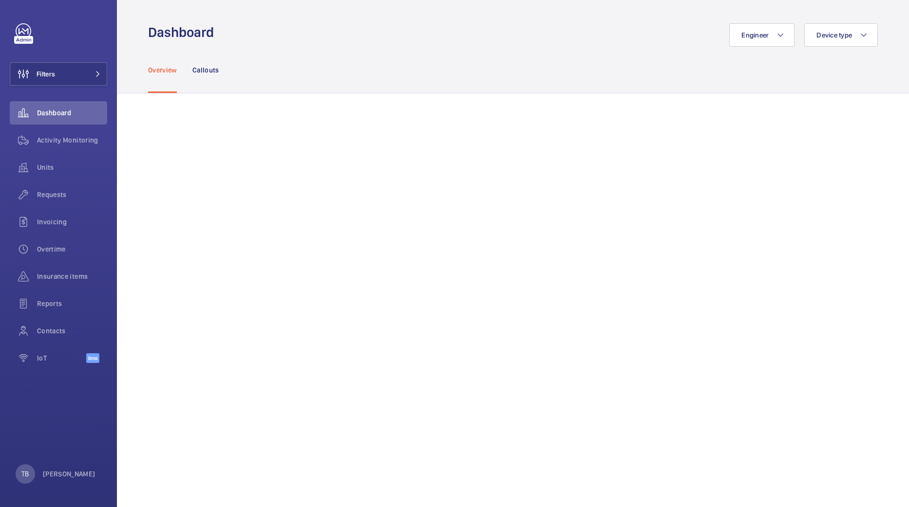 The image size is (909, 507). Describe the element at coordinates (72, 168) in the screenshot. I see `span: Units` at that location.